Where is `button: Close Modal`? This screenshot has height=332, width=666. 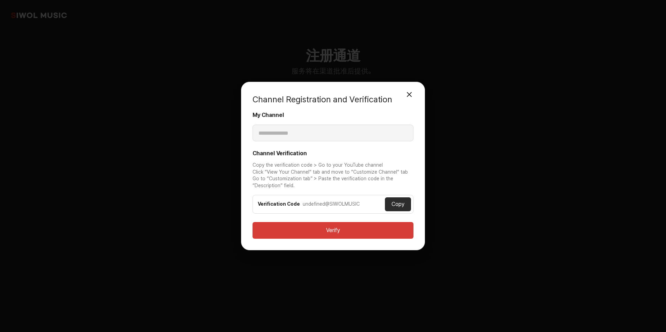 button: Close Modal is located at coordinates (409, 95).